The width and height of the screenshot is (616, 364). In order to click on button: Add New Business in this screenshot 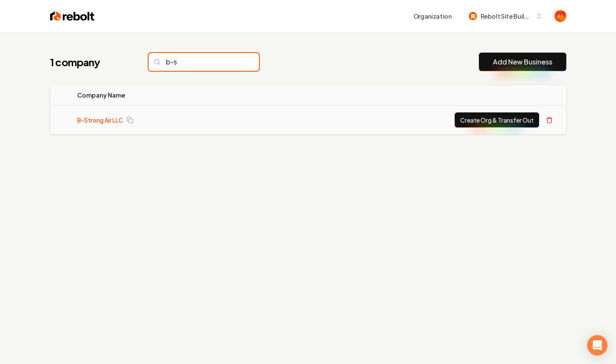, I will do `click(522, 62)`.